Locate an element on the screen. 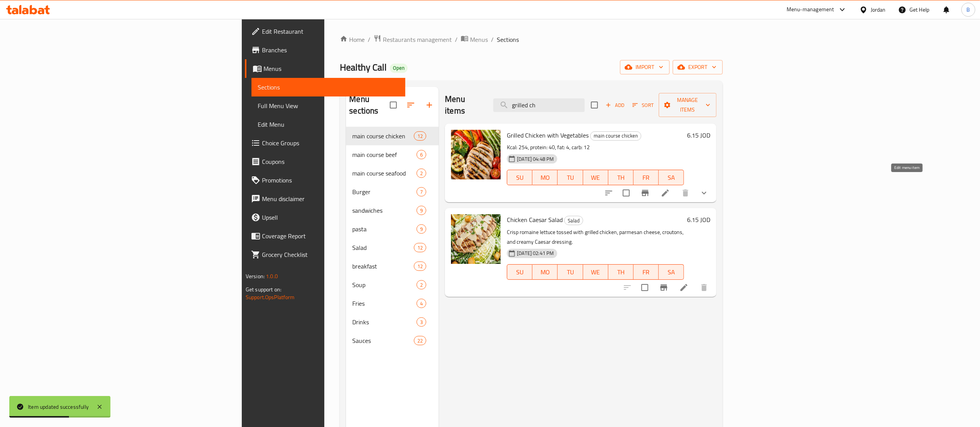 The width and height of the screenshot is (980, 427). div: Soup2 is located at coordinates (392, 285).